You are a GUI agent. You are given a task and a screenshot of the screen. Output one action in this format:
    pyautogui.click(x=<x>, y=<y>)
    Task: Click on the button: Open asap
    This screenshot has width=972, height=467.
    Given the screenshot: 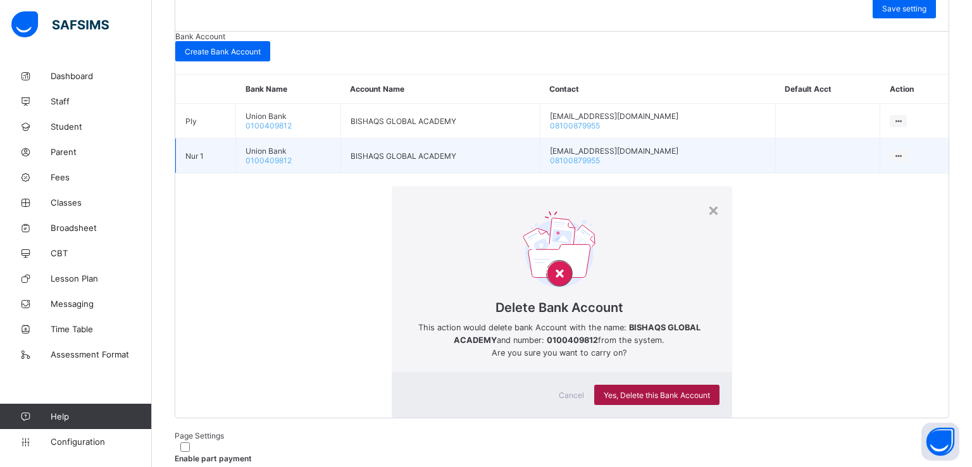 What is the action you would take?
    pyautogui.click(x=940, y=442)
    